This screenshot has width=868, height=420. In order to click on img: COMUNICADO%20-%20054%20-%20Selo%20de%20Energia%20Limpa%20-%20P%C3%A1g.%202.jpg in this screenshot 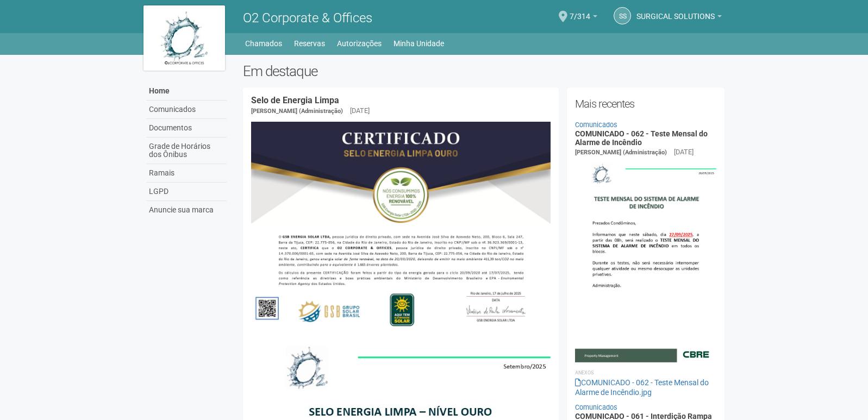, I will do `click(401, 227)`.